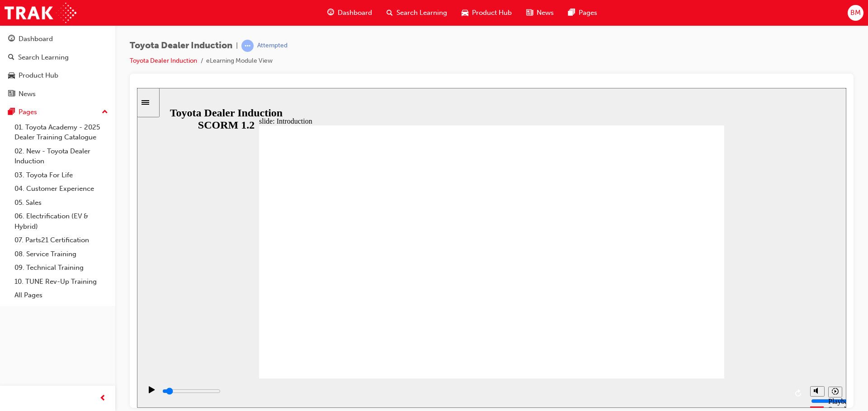  Describe the element at coordinates (680, 303) in the screenshot. I see `button: Mute (Ctrl+Alt+M)` at that location.